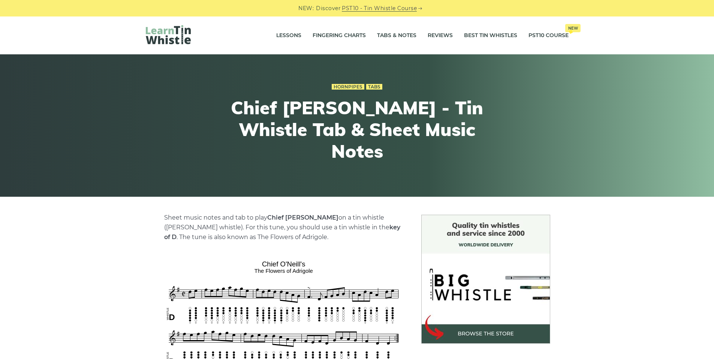 Image resolution: width=714 pixels, height=359 pixels. Describe the element at coordinates (440, 36) in the screenshot. I see `a: Reviews` at that location.